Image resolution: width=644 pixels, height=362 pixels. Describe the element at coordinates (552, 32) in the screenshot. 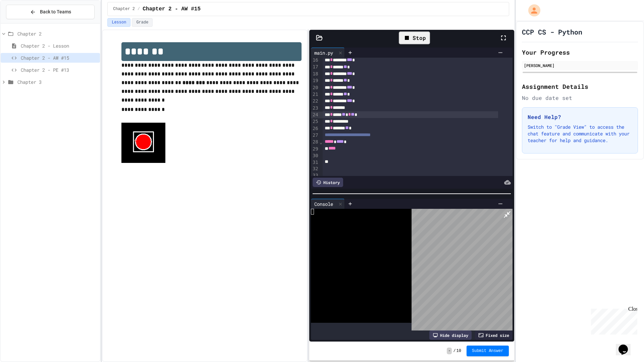

I see `h1: CCP CS - Python` at that location.